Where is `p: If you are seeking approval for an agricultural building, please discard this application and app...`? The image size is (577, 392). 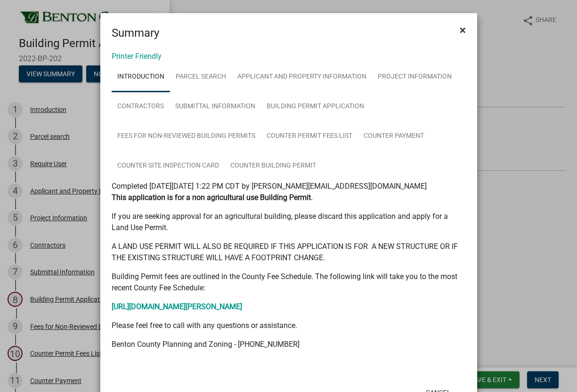
p: If you are seeking approval for an agricultural building, please discard this application and app... is located at coordinates (289, 222).